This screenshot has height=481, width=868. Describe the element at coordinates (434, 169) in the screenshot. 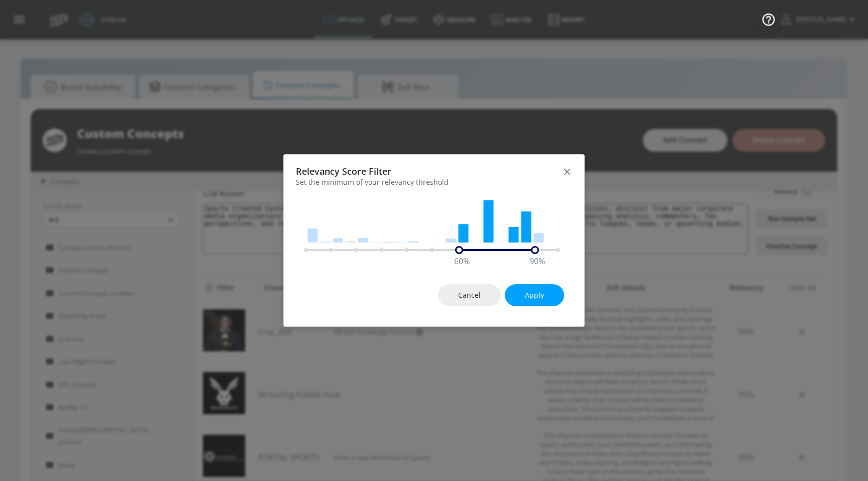

I see `div: Relevancy Score Filter` at that location.